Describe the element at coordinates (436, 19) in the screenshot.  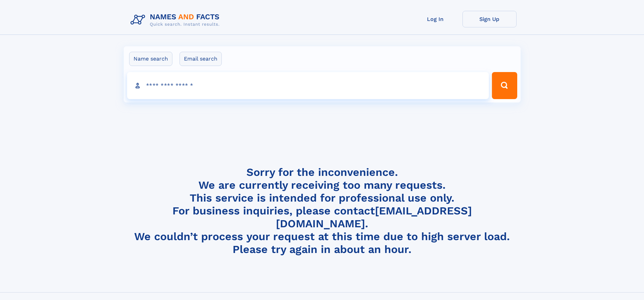
I see `a: Log In` at that location.